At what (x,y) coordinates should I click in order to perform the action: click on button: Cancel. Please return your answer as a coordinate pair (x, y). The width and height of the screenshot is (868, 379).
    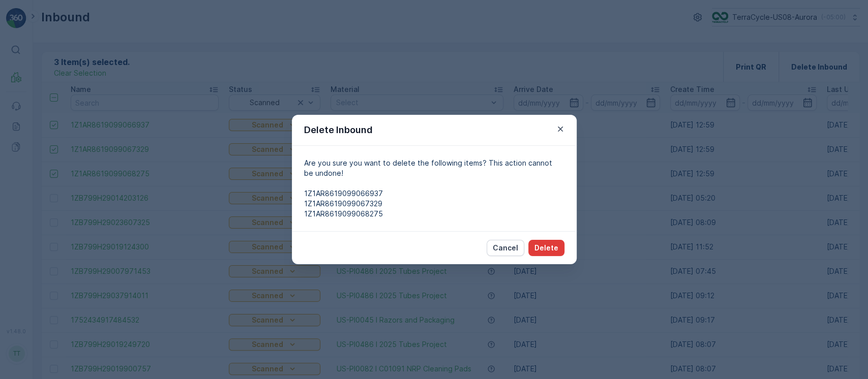
    Looking at the image, I should click on (505, 248).